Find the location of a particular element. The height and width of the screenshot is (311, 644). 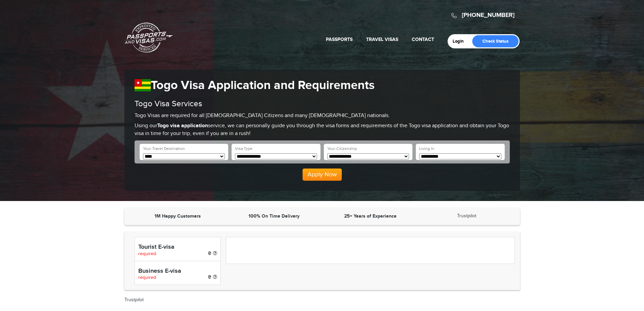

button: Apply Now is located at coordinates (322, 175).